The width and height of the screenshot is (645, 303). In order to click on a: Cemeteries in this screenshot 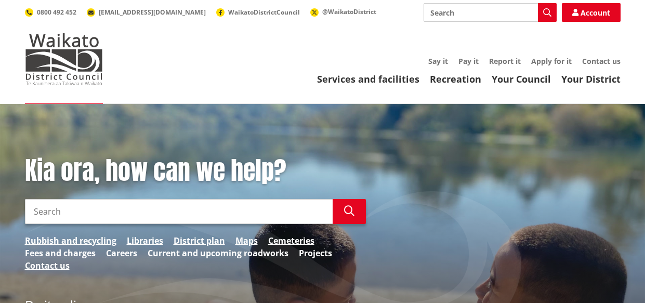, I will do `click(291, 240)`.